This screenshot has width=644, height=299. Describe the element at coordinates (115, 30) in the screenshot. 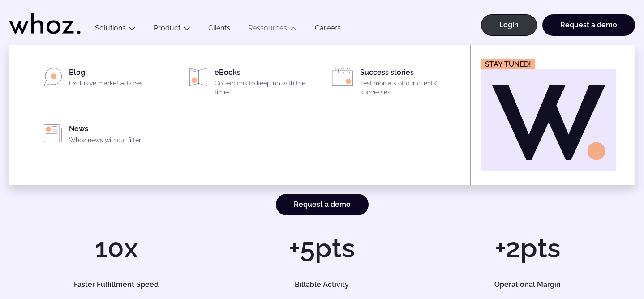

I see `button: Solutions` at that location.